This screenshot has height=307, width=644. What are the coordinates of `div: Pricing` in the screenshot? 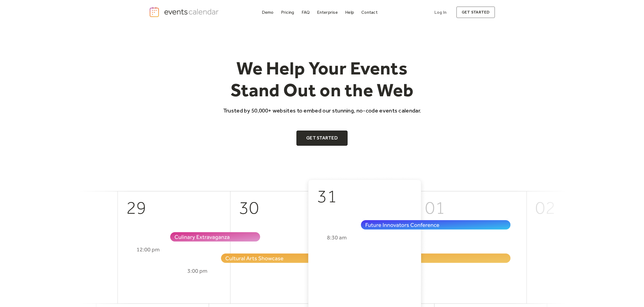 It's located at (287, 12).